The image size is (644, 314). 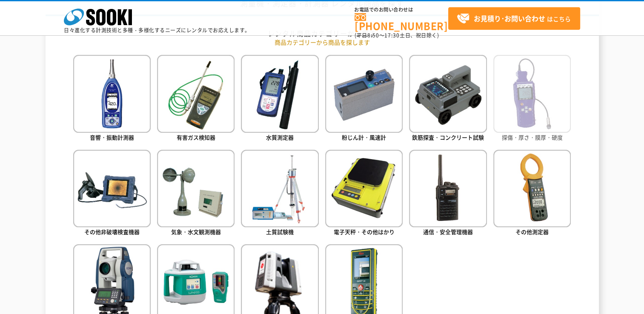 What do you see at coordinates (280, 194) in the screenshot?
I see `a: 土質試験機` at bounding box center [280, 194].